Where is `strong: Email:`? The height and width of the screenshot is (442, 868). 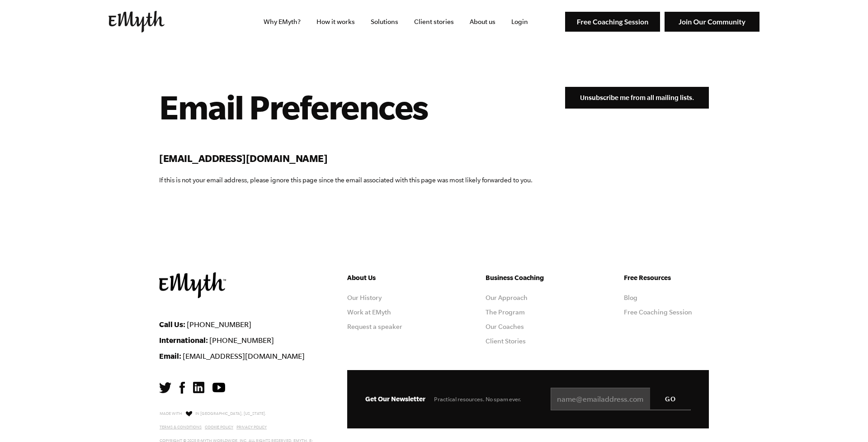
strong: Email: is located at coordinates (170, 355).